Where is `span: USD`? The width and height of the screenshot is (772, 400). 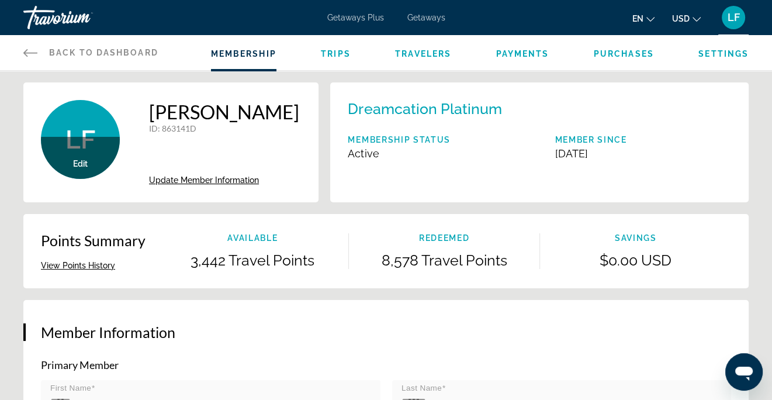 span: USD is located at coordinates (681, 19).